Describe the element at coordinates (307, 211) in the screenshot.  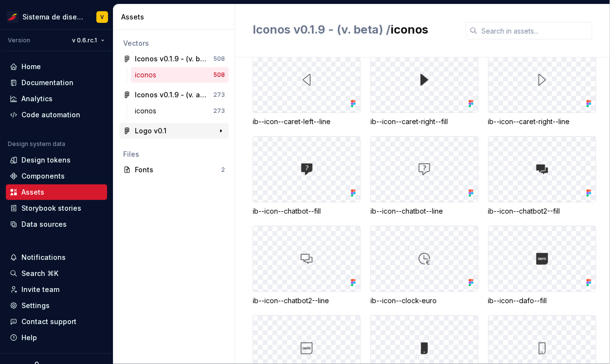
I see `div: ib--icon--chatbot--fill` at that location.